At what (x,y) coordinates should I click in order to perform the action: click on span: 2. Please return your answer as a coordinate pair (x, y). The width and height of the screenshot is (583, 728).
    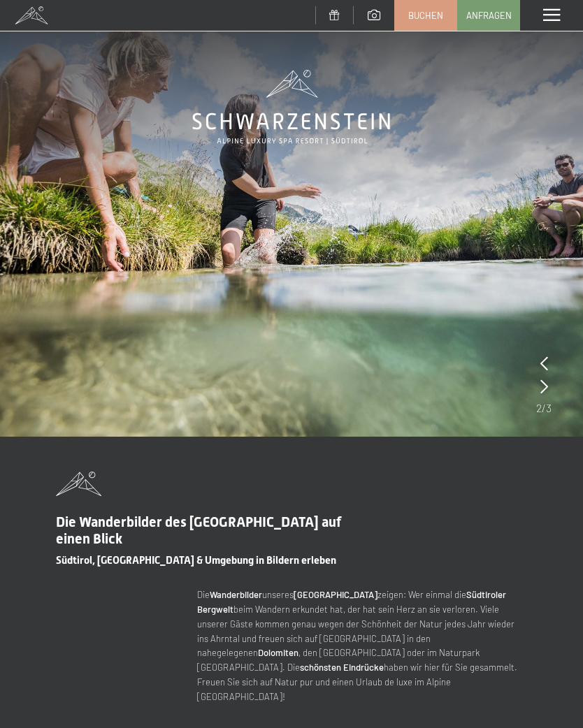
    Looking at the image, I should click on (539, 408).